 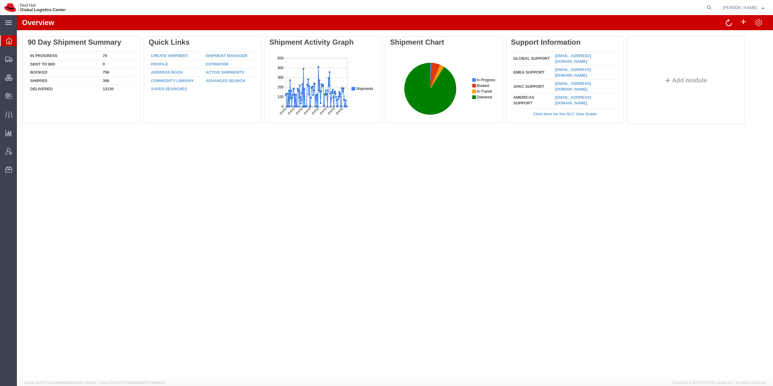 What do you see at coordinates (208, 57) in the screenshot?
I see `a: Active Shipments` at bounding box center [208, 57].